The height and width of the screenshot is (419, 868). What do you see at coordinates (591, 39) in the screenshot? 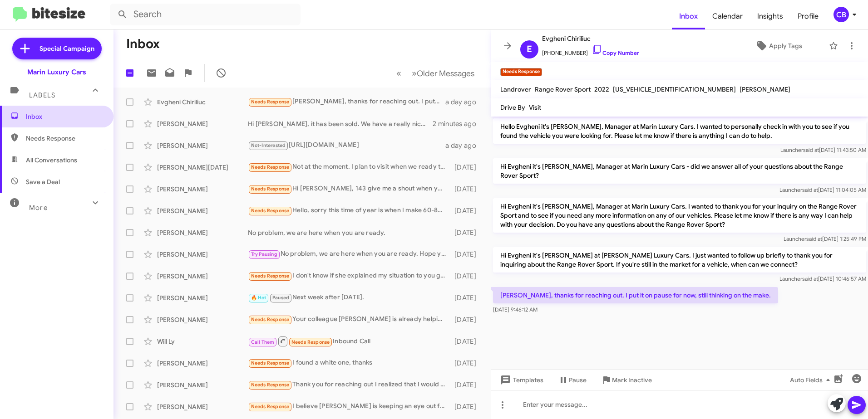
I see `span: Evgheni Chiriliuc` at bounding box center [591, 39].